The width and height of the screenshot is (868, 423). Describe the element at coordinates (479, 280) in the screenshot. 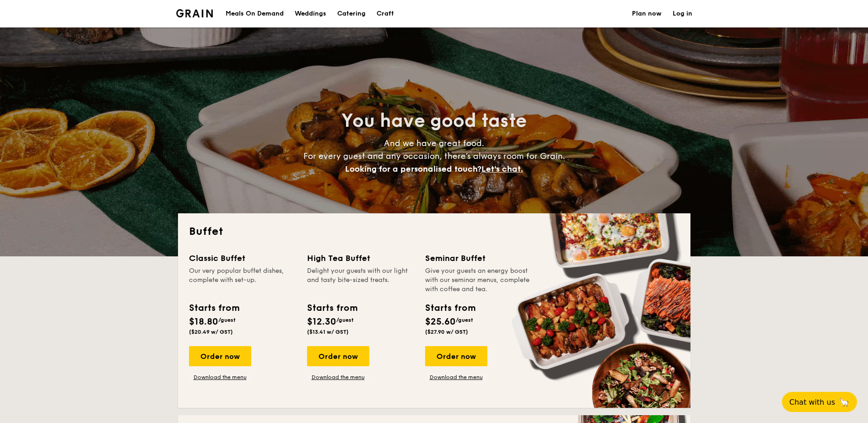

I see `div: Give your guests an energy boost with our seminar menus, complete with coffee and tea.` at that location.